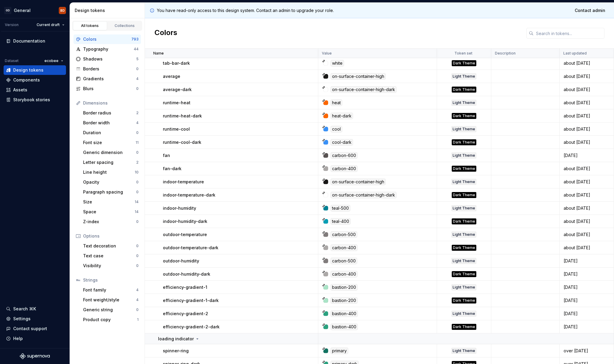 This screenshot has width=614, height=364. What do you see at coordinates (111, 266) in the screenshot?
I see `a: Visibility0` at bounding box center [111, 266].